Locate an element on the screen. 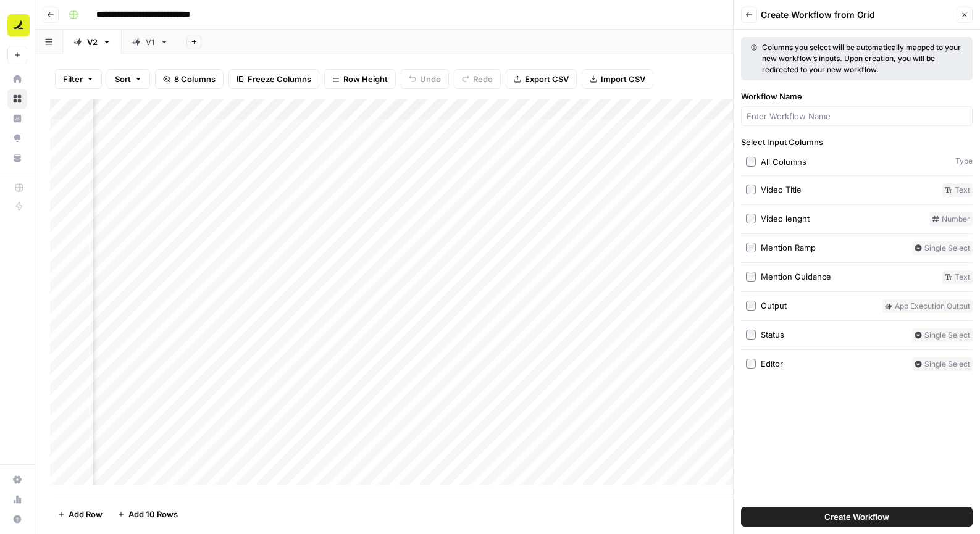  div: Video lenght is located at coordinates (785, 219).